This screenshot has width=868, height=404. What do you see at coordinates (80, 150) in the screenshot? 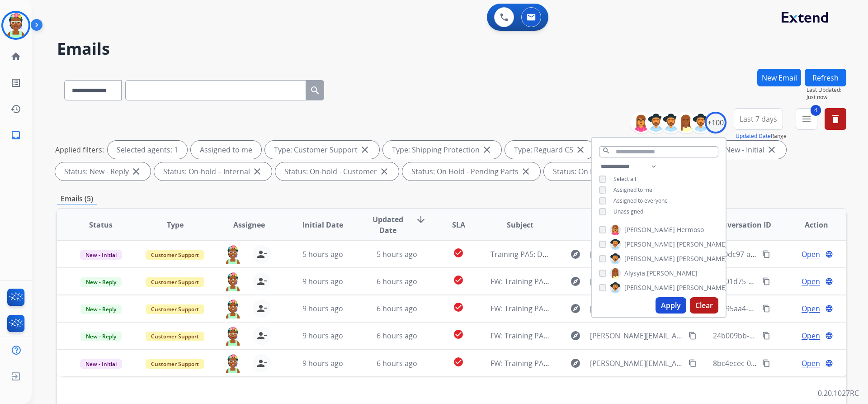
I see `p: Applied filters:` at bounding box center [80, 150].